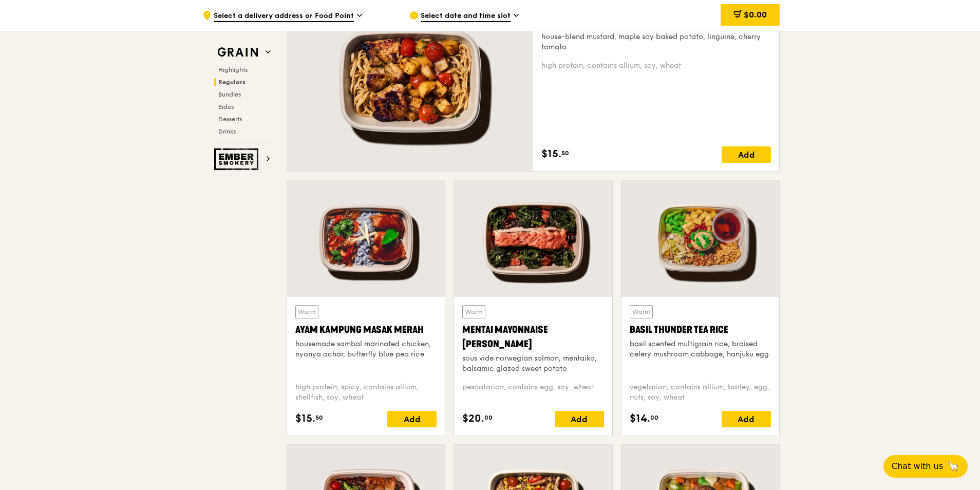  I want to click on img: Ember Smokery web logo, so click(238, 160).